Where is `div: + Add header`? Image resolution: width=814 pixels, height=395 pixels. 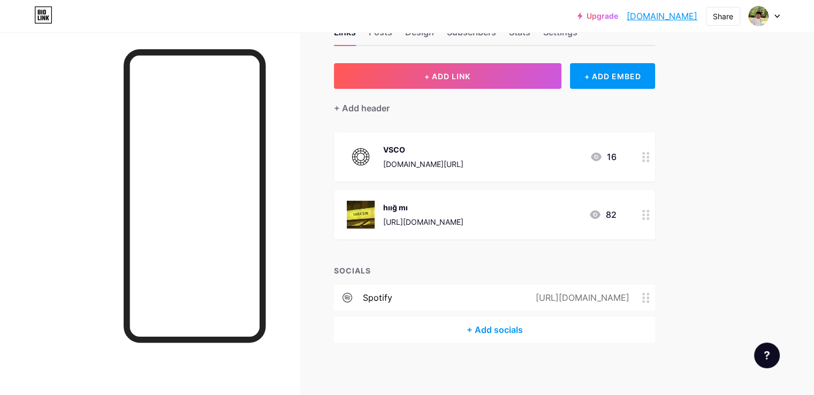 div: + Add header is located at coordinates (362, 108).